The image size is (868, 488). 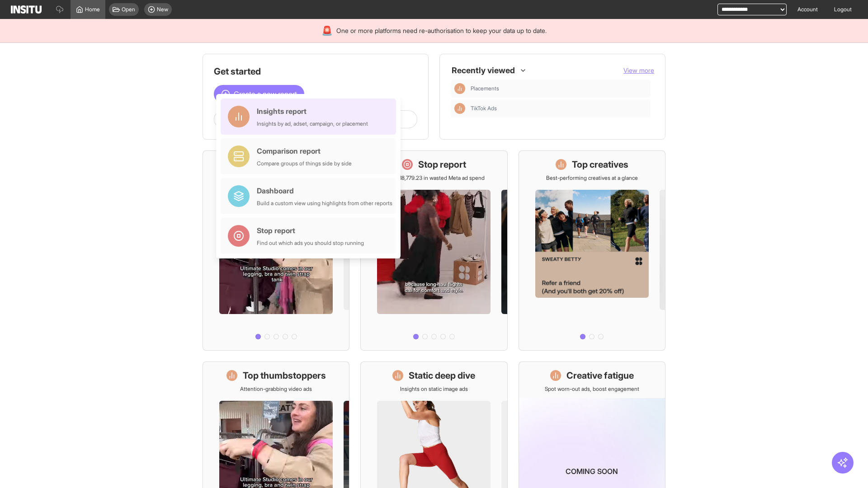 What do you see at coordinates (324, 203) in the screenshot?
I see `div: Build a custom view using highlights from other reports` at bounding box center [324, 203].